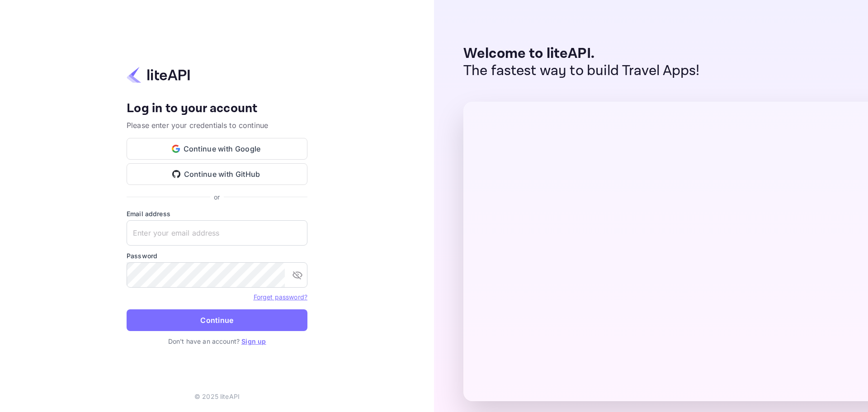  Describe the element at coordinates (217, 174) in the screenshot. I see `button: Continue with GitHub` at that location.